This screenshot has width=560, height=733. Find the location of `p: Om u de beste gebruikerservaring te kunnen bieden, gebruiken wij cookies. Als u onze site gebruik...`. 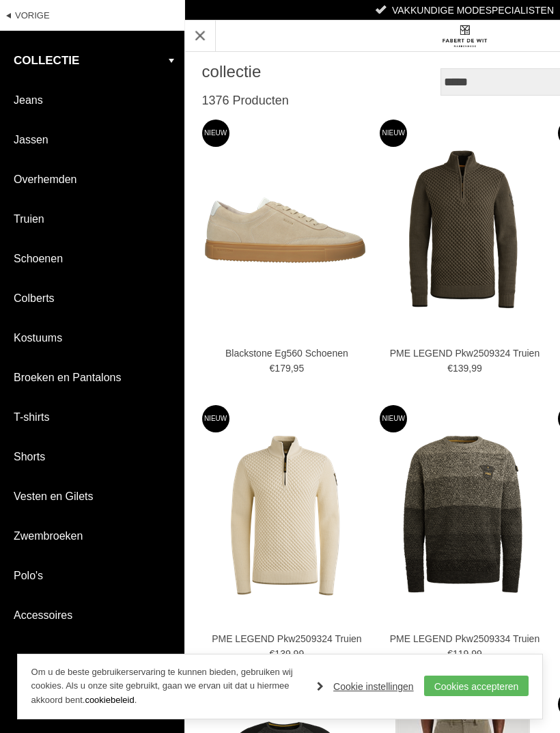

p: Om u de beste gebruikerservaring te kunnen bieden, gebruiken wij cookies. Als u onze site gebruik... is located at coordinates (168, 687).